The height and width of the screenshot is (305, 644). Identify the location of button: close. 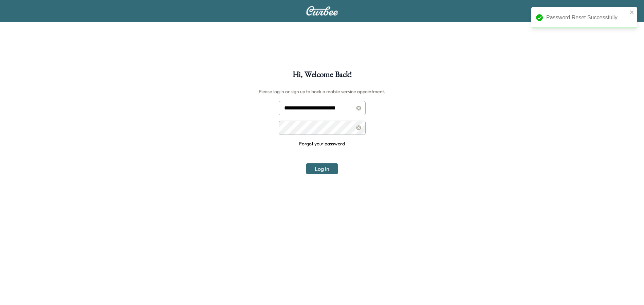
(632, 12).